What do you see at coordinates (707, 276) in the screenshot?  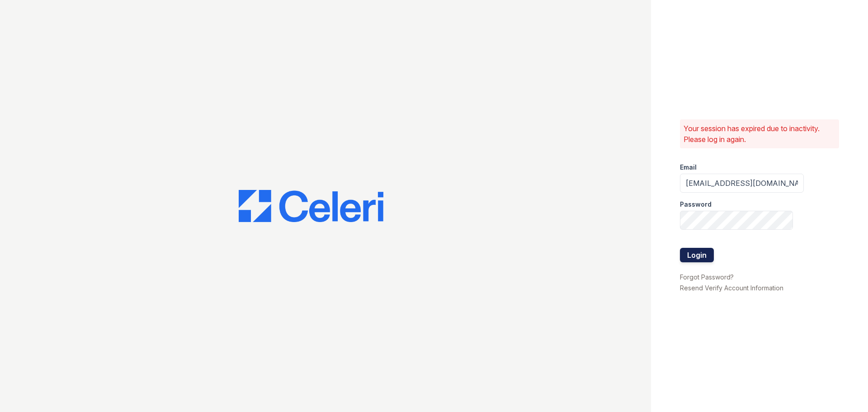 I see `a: Forgot Password?` at bounding box center [707, 276].